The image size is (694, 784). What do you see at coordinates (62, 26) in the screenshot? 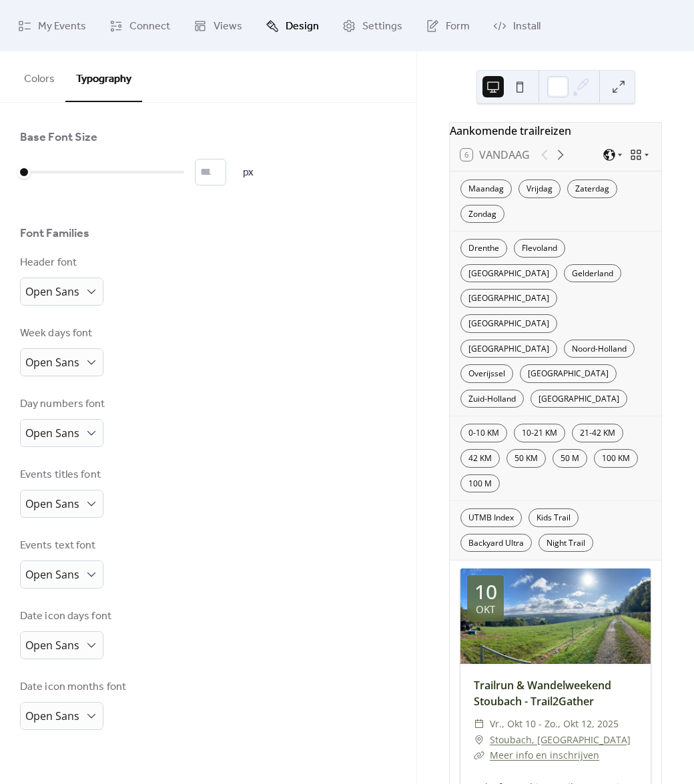
I see `span: My Events` at bounding box center [62, 26].